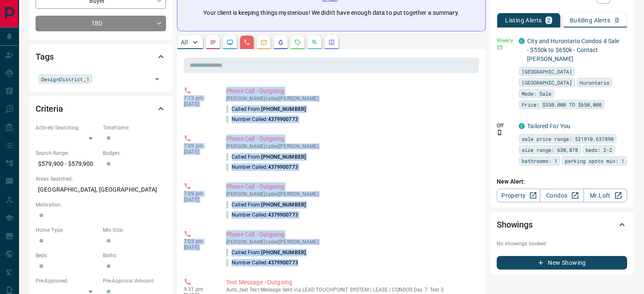 This screenshot has height=294, width=644. I want to click on svg: Push Notification Only, so click(500, 132).